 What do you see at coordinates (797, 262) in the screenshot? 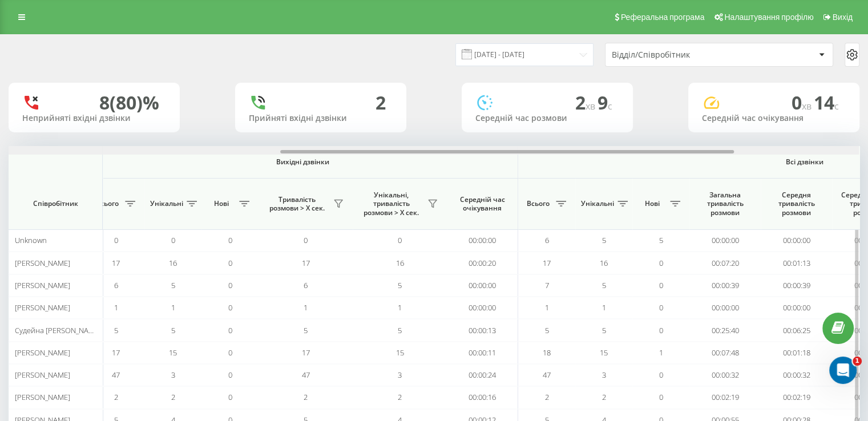
I see `td: 00:01:13` at bounding box center [797, 262].